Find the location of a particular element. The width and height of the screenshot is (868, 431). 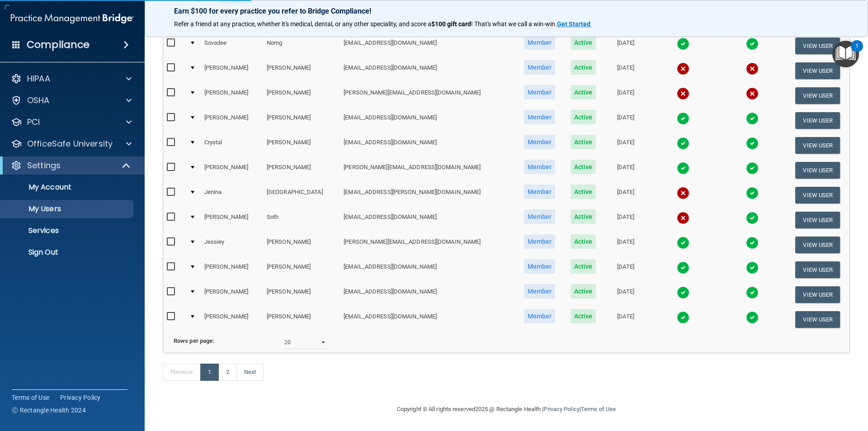

td: Jessiey is located at coordinates (232, 245).